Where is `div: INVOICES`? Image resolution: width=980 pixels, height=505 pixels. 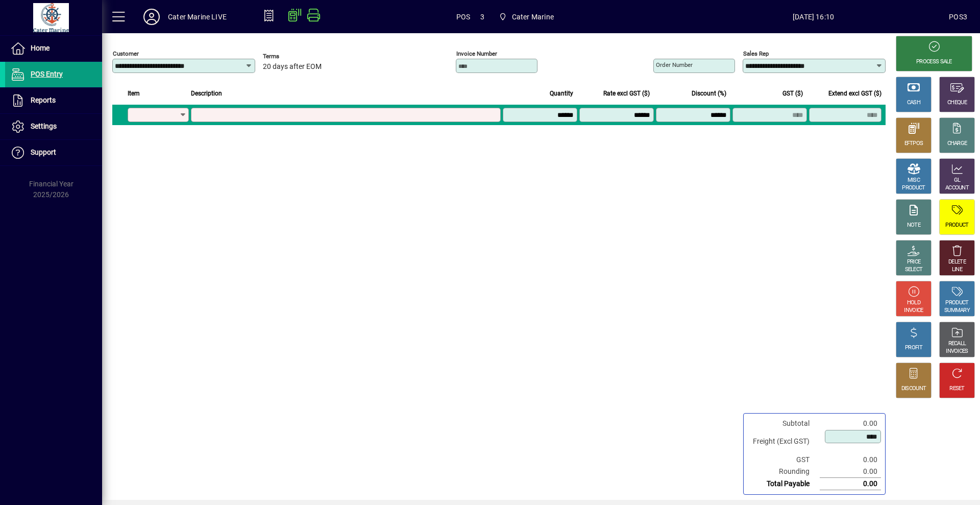 div: INVOICES is located at coordinates (956, 351).